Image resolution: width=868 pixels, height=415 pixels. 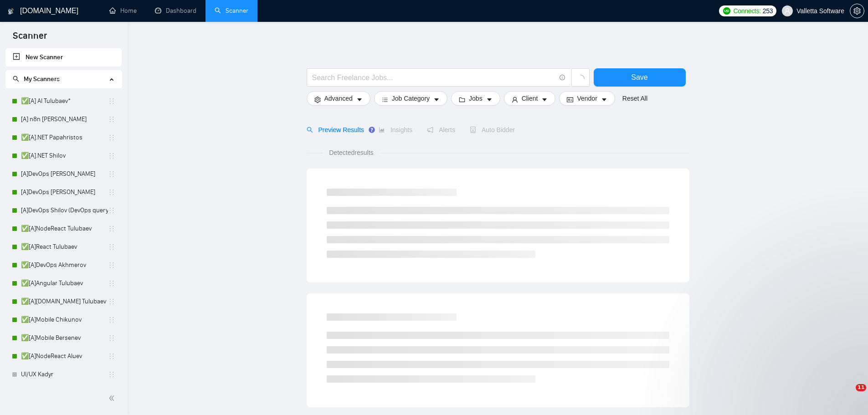 What do you see at coordinates (747, 11) in the screenshot?
I see `span: Connects:` at bounding box center [747, 11].